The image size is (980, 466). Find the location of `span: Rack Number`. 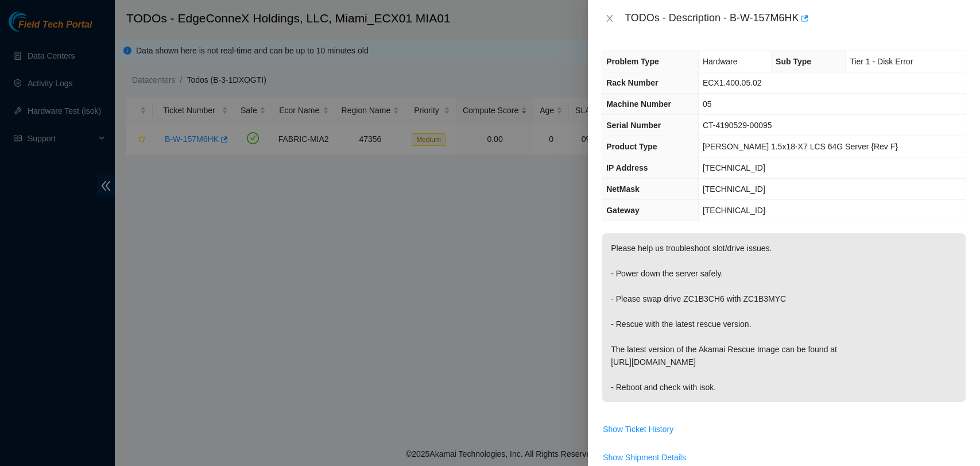

span: Rack Number is located at coordinates (631, 83).